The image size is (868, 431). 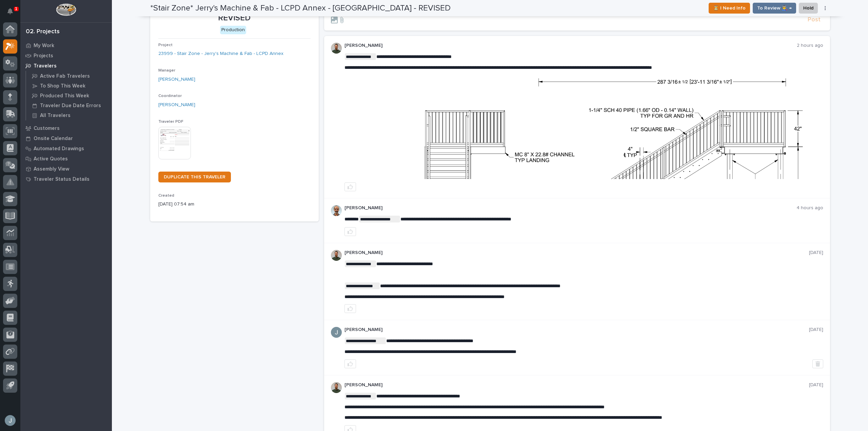 What do you see at coordinates (66, 128) in the screenshot?
I see `a: Customers` at bounding box center [66, 128].